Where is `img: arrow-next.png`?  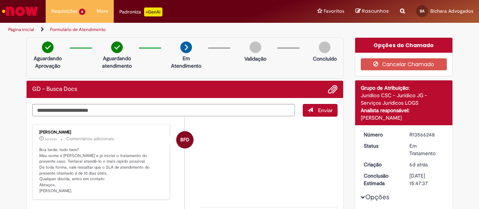 img: arrow-next.png is located at coordinates (186, 47).